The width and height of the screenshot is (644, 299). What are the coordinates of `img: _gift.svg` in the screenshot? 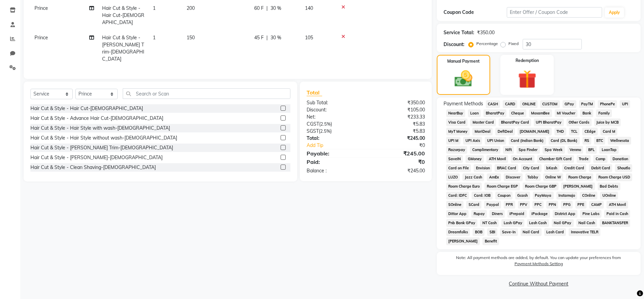 It's located at (527, 79).